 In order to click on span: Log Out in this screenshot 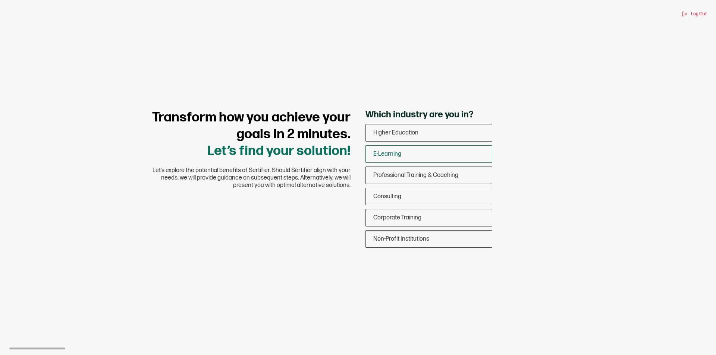, I will do `click(699, 14)`.